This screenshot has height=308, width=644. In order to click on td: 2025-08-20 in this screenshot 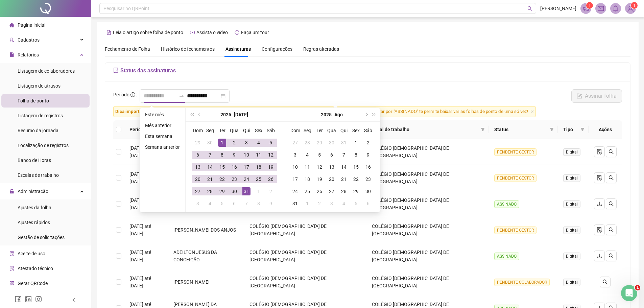, I will do `click(332, 179)`.